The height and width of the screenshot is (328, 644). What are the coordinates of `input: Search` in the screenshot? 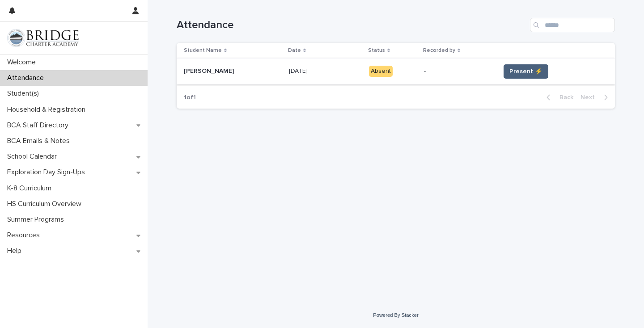 It's located at (573, 25).